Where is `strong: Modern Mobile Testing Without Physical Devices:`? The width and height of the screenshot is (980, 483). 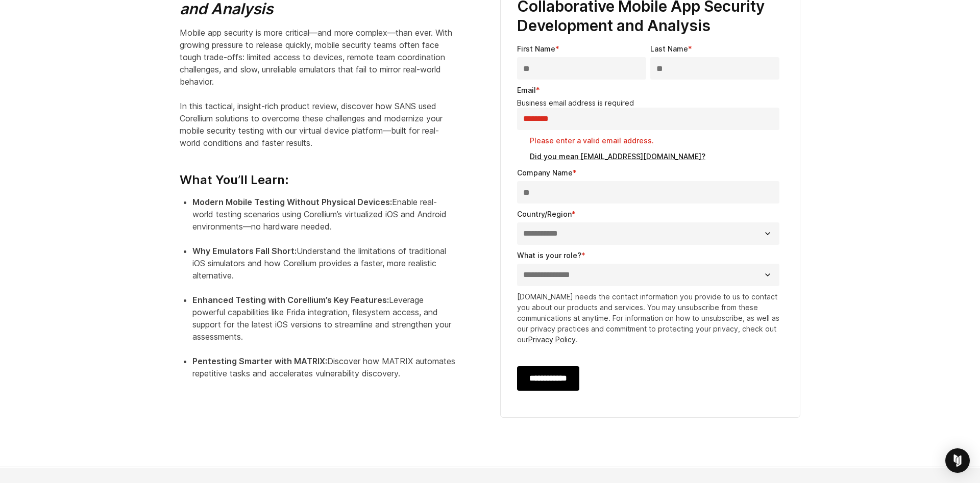
strong: Modern Mobile Testing Without Physical Devices: is located at coordinates (292, 202).